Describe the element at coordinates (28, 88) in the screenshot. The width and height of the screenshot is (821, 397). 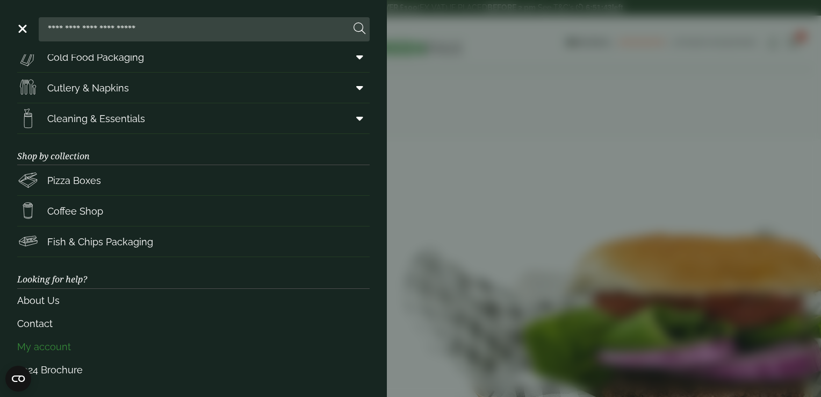
I see `img: Cutlery.svg` at that location.